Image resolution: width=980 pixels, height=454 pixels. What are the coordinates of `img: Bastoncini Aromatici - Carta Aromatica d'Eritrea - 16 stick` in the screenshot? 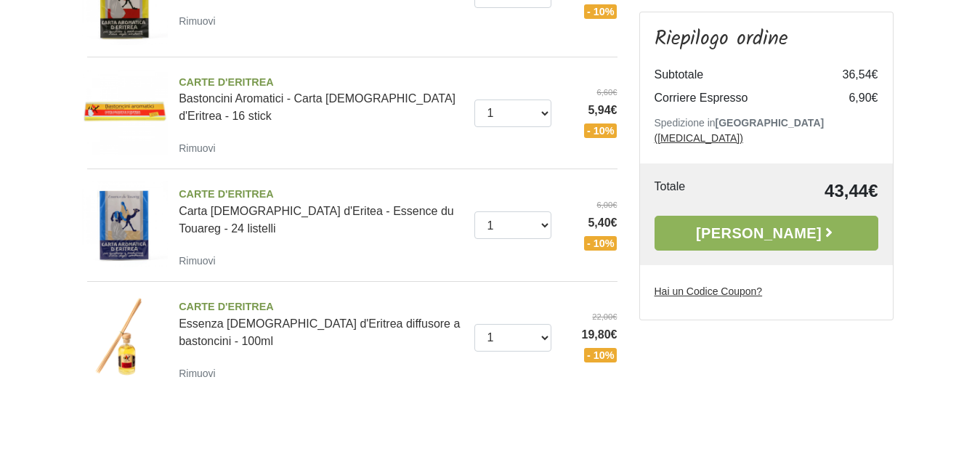 It's located at (125, 112).